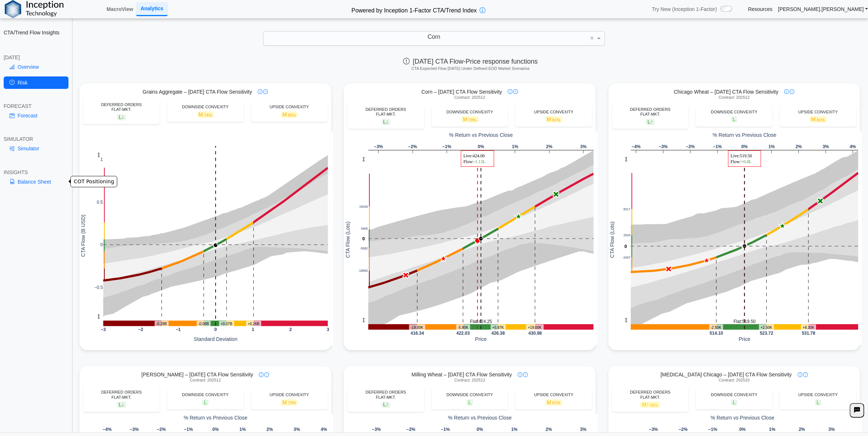 The image size is (868, 436). What do you see at coordinates (292, 403) in the screenshot?
I see `span: 73%` at bounding box center [292, 403].